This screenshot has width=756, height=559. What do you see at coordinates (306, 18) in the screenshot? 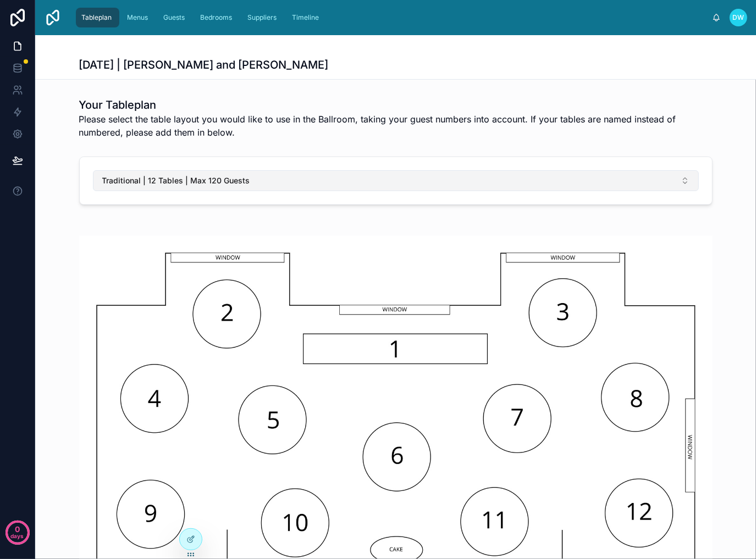
I see `a: Timeline` at bounding box center [306, 18].